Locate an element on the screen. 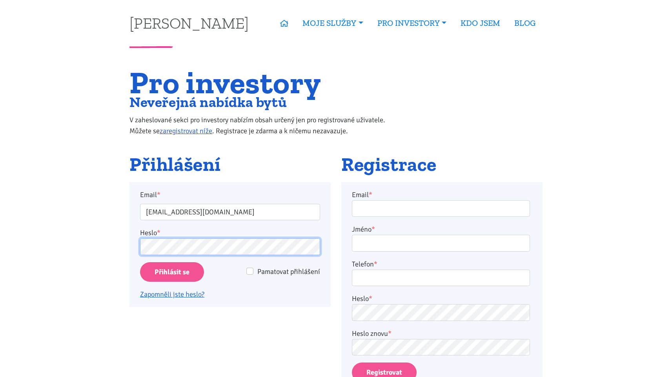 Image resolution: width=672 pixels, height=377 pixels. label: Telefon is located at coordinates (364, 264).